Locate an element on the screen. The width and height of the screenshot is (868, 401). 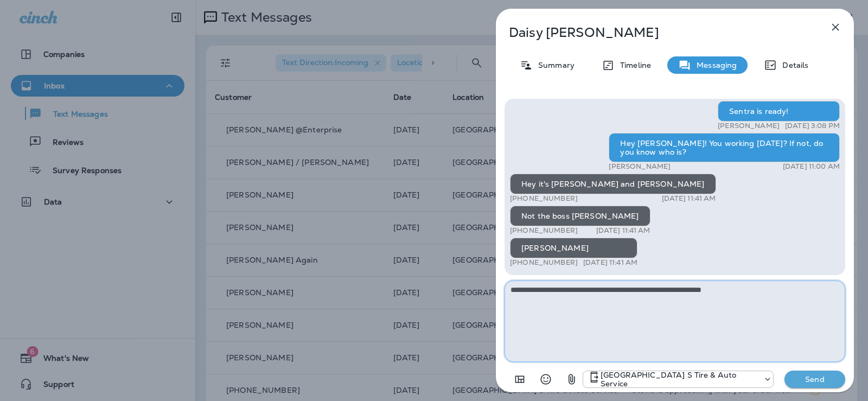
p: Summary is located at coordinates (553, 65).